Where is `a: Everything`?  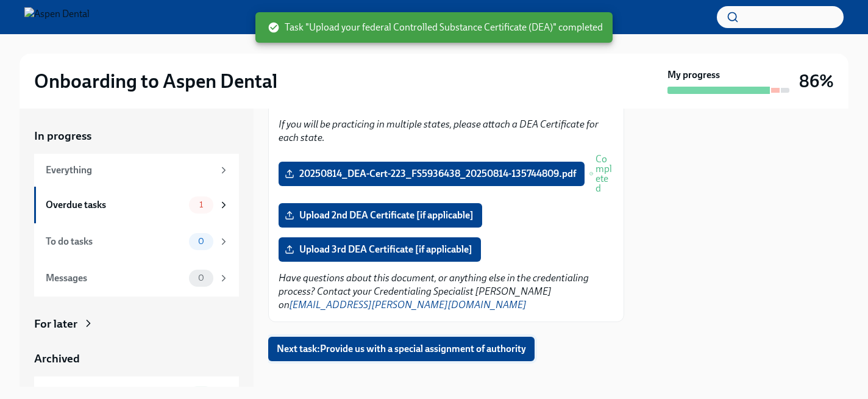 a: Everything is located at coordinates (136, 170).